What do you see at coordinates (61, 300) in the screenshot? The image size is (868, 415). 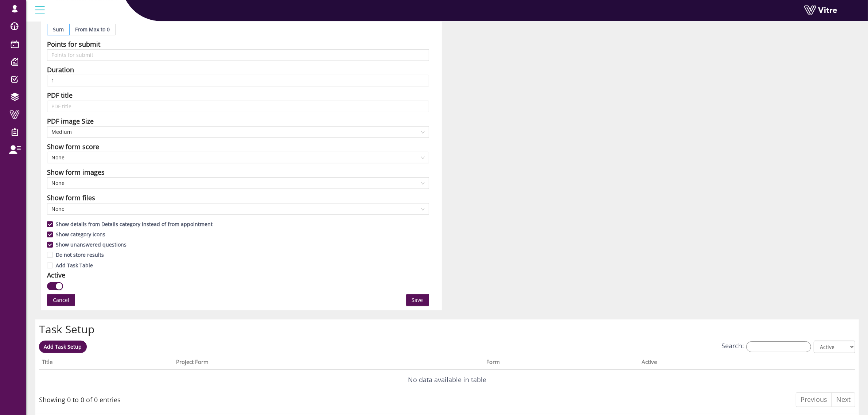 I see `button: Cancel` at bounding box center [61, 300].